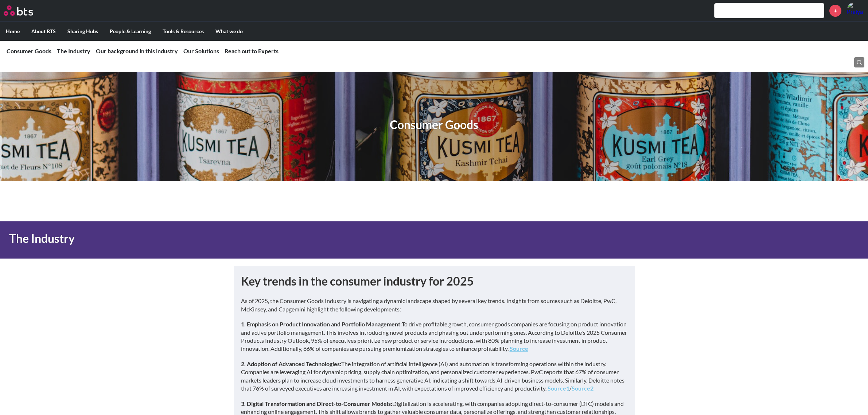  What do you see at coordinates (251, 51) in the screenshot?
I see `a: Reach out to Experts` at bounding box center [251, 51].